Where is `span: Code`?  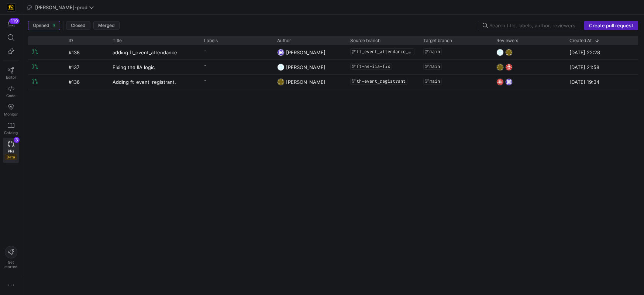
span: Code is located at coordinates (11, 96).